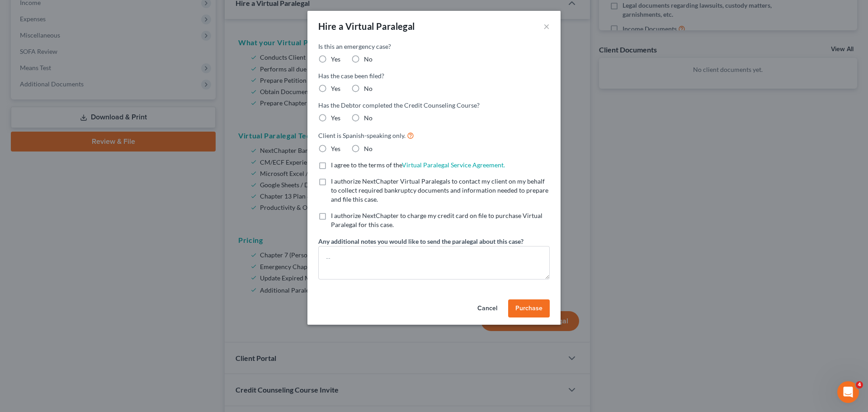  Describe the element at coordinates (440, 190) in the screenshot. I see `span: I authorize NextChapter Virtual Paralegals to contact my client on my behalf to collect required ...` at that location.